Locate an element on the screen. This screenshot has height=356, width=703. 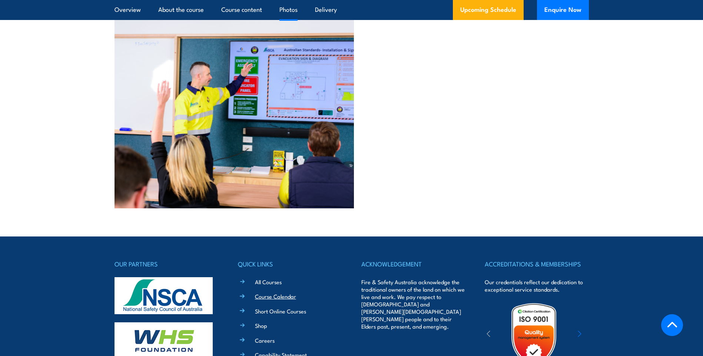
p: Our credentials reflect our dedication to exceptional service standards. is located at coordinates (536, 286).